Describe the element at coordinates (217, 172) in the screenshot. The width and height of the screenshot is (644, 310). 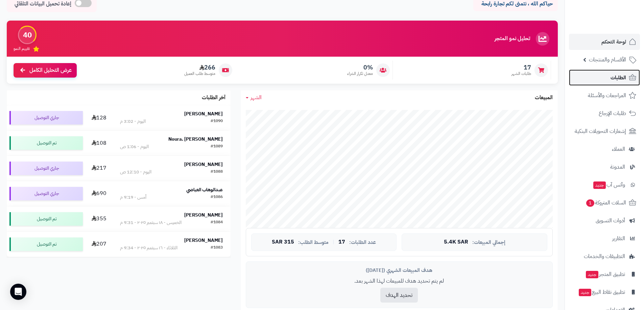
I see `div: #1088` at that location.